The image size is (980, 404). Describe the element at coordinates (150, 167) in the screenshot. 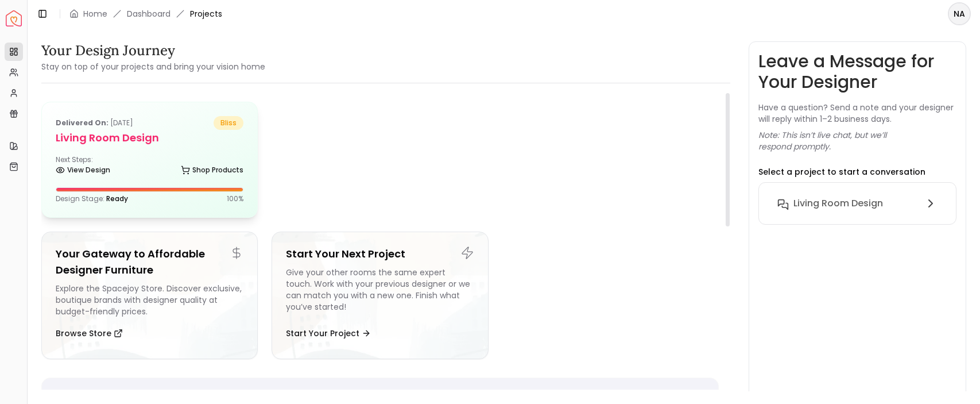

I see `div: Next Steps:` at that location.